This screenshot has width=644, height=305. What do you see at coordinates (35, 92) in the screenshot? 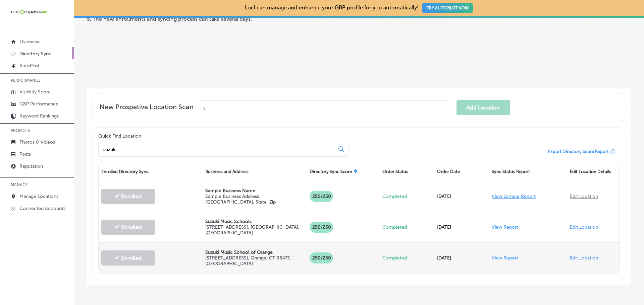
I see `p: Visibility Score` at bounding box center [35, 92].